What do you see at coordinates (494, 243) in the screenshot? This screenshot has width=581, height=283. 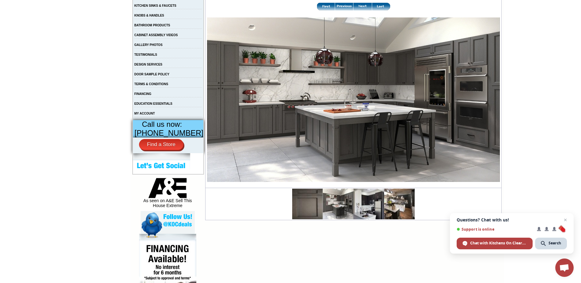 I see `div: Chat with Kitchens On Clearance` at bounding box center [494, 243].